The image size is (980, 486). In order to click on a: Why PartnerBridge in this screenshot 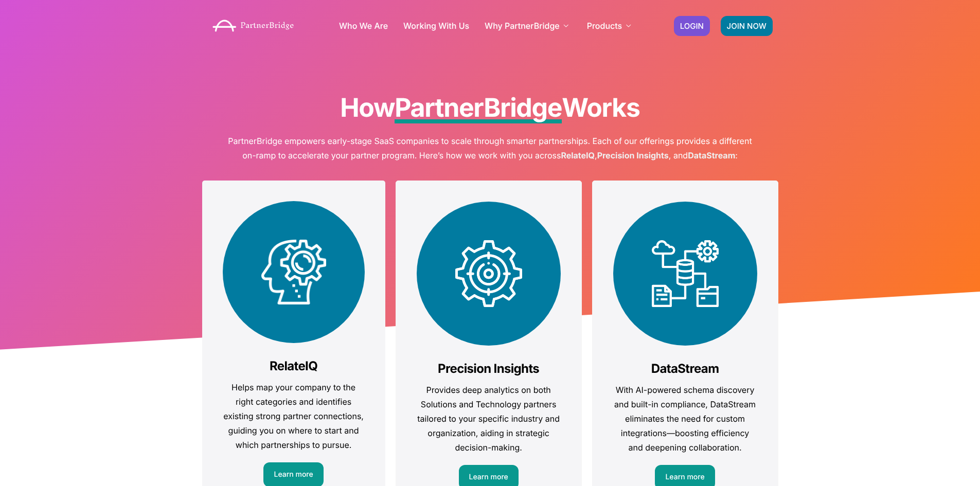, I will do `click(528, 26)`.